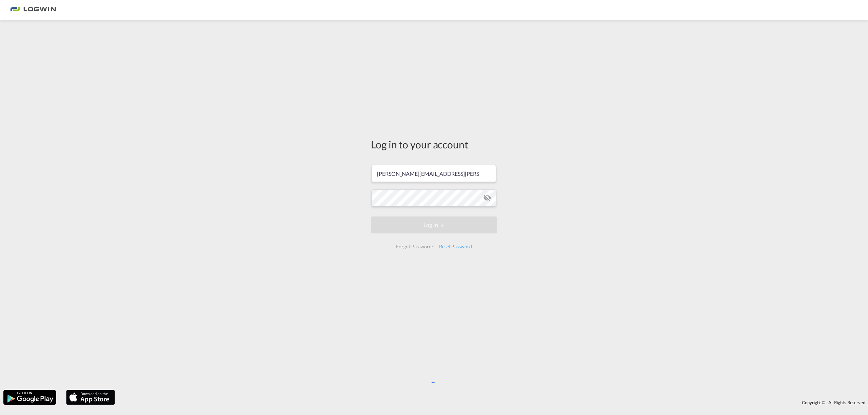  I want to click on div: Copyright © . All Rights Reserved, so click(493, 402).